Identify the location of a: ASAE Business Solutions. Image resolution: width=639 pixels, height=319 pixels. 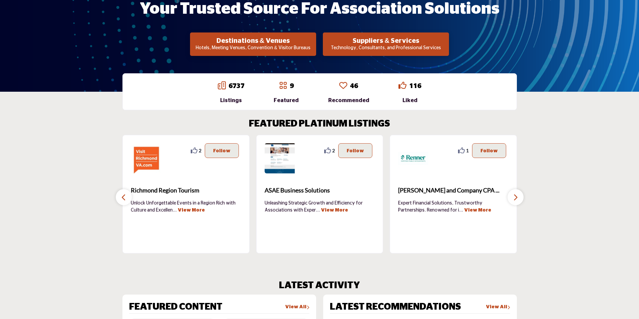
(320, 190).